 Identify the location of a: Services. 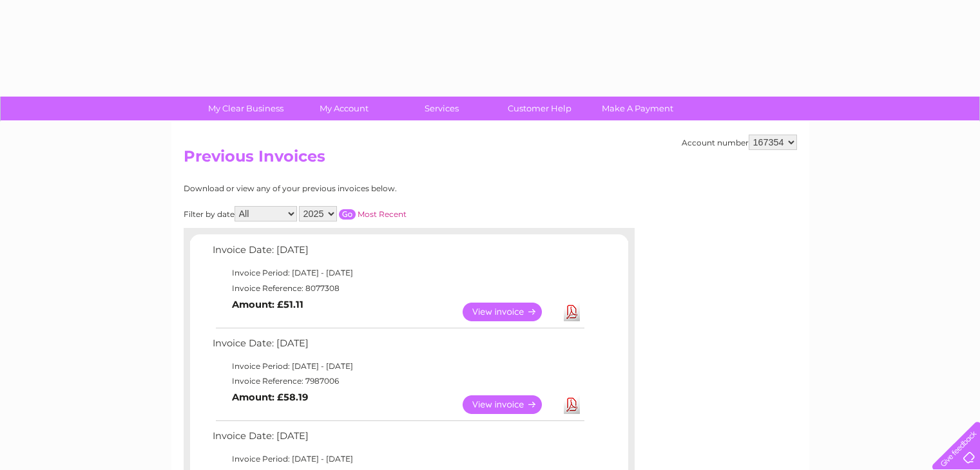
(441, 108).